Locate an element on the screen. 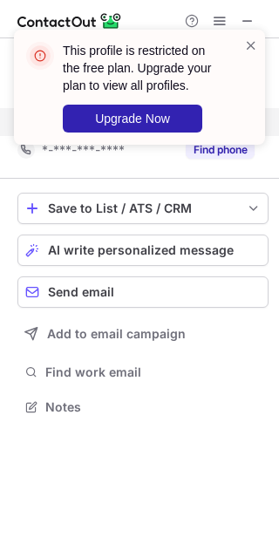  button: Send email is located at coordinates (143, 292).